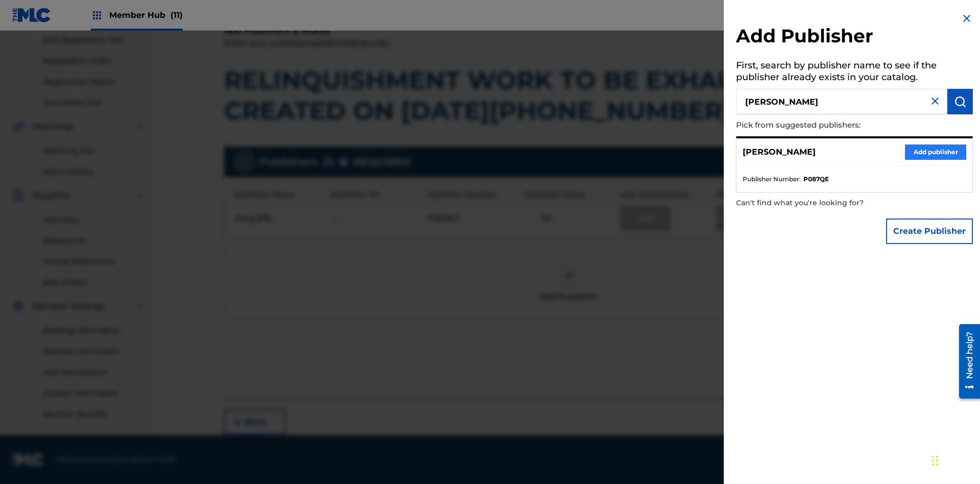  Describe the element at coordinates (930, 231) in the screenshot. I see `button: Create Publisher` at that location.